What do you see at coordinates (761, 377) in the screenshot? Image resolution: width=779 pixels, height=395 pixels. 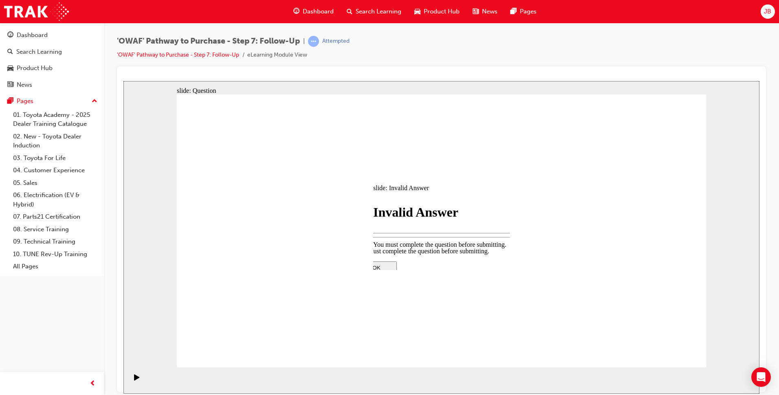 I see `div: Open Intercom Messenger` at bounding box center [761, 377].